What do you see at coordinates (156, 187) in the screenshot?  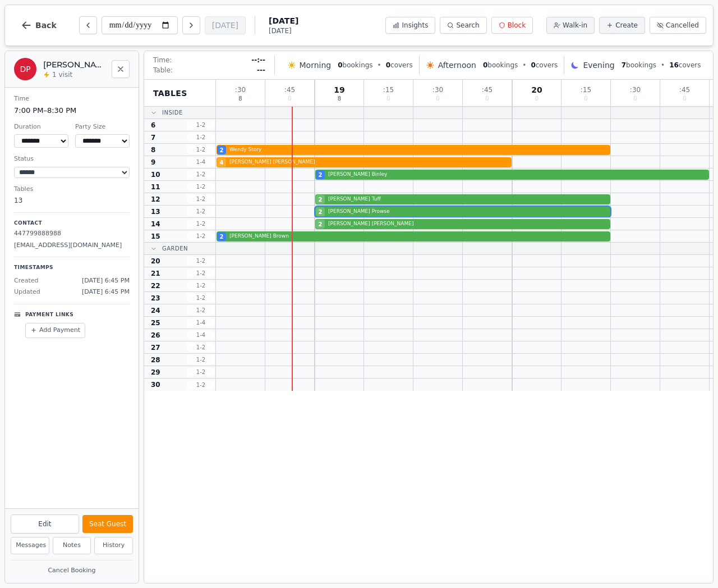 I see `span: 11` at bounding box center [156, 187].